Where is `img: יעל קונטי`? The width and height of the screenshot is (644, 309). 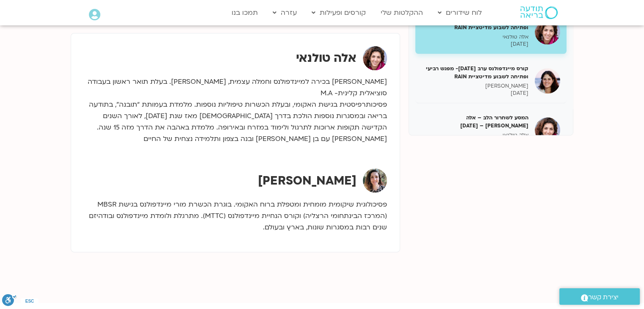
img: יעל קונטי is located at coordinates (375, 180).